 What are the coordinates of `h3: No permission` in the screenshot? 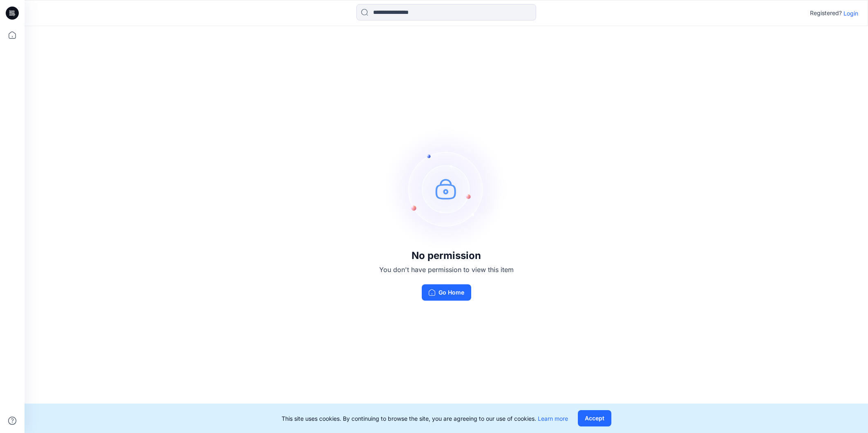 It's located at (447, 256).